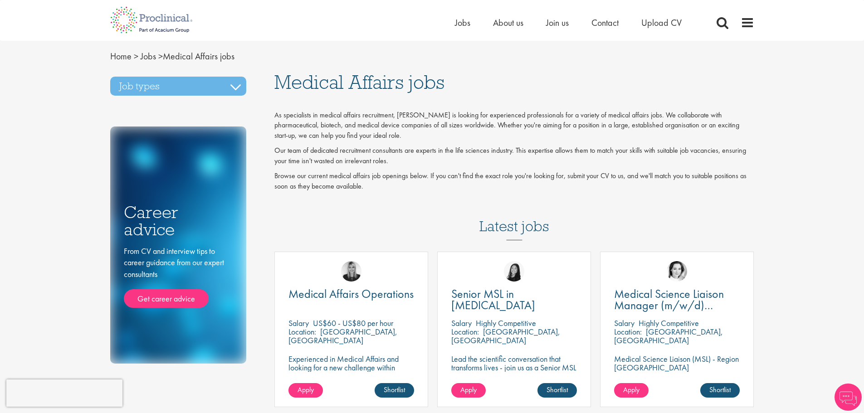 The height and width of the screenshot is (413, 864). Describe the element at coordinates (605, 23) in the screenshot. I see `span: Contact` at that location.